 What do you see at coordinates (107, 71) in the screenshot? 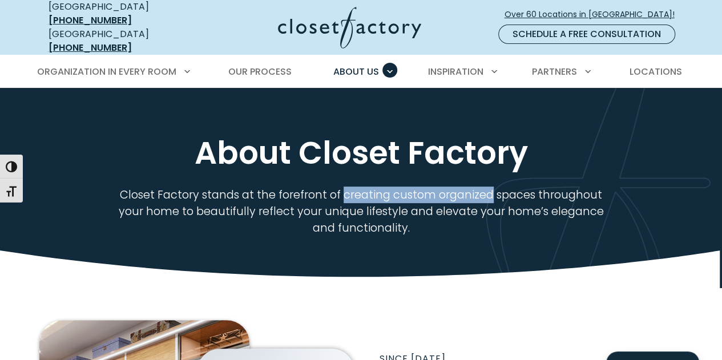
I see `span: Organization in Every Room` at bounding box center [107, 71].